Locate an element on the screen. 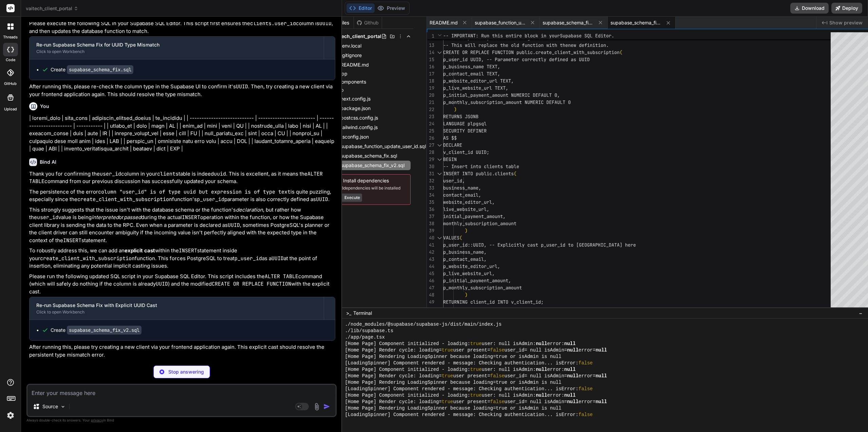 The height and width of the screenshot is (432, 868). span: user_id= null isAdmin= is located at coordinates (536, 402).